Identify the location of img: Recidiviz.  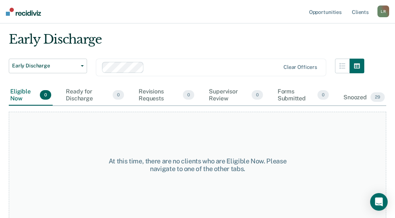
(23, 12).